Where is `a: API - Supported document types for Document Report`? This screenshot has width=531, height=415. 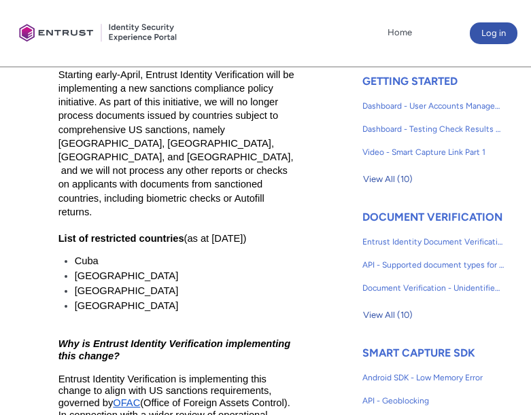
a: API - Supported document types for Document Report is located at coordinates (433, 265).